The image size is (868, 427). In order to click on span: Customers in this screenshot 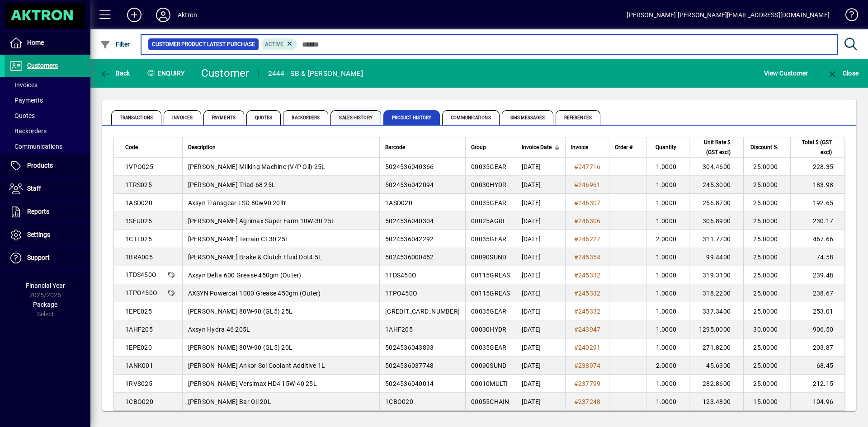, I will do `click(42, 65)`.